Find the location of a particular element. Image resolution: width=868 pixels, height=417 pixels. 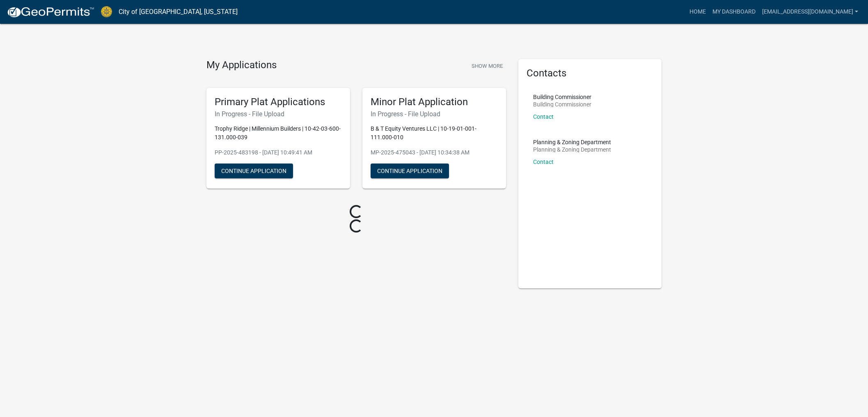

p: Trophy Ridge | Millennium Builders | 10-42-03-600-131.000-039 is located at coordinates (278, 133).